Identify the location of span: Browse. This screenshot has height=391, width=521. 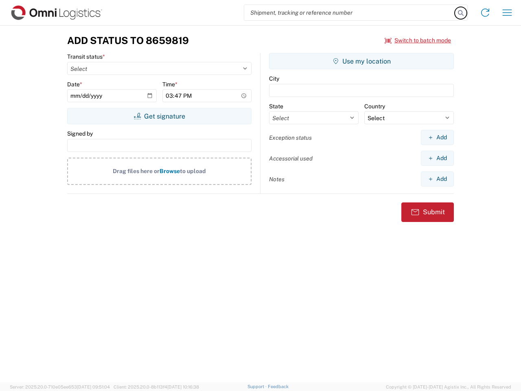
(170, 171).